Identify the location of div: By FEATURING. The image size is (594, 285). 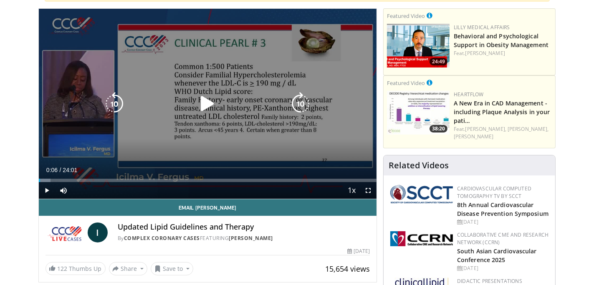
(244, 239).